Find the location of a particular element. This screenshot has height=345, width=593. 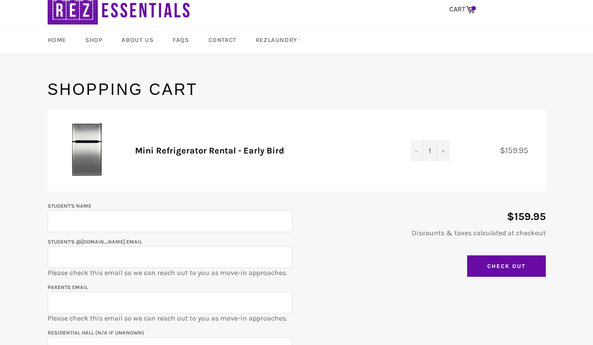

a: Contact is located at coordinates (222, 40).